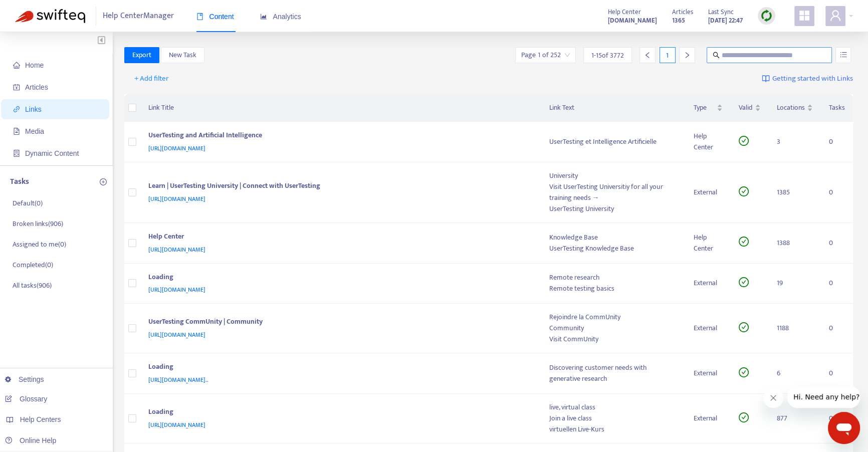 The width and height of the screenshot is (868, 452). I want to click on span: Analytics, so click(281, 16).